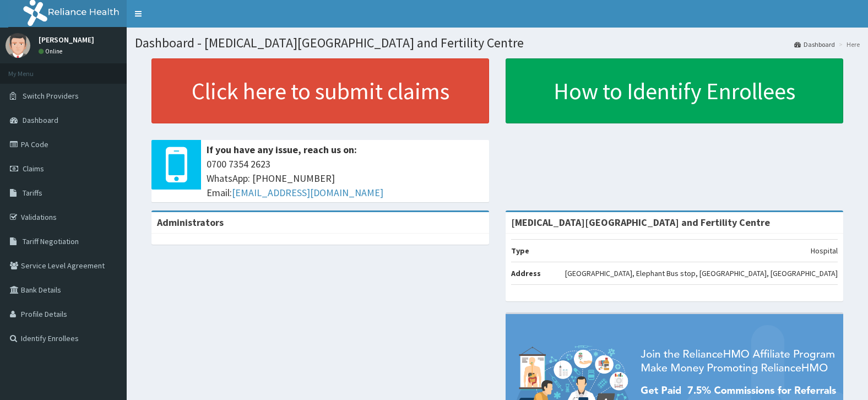 This screenshot has width=868, height=400. I want to click on span: Tariffs, so click(32, 193).